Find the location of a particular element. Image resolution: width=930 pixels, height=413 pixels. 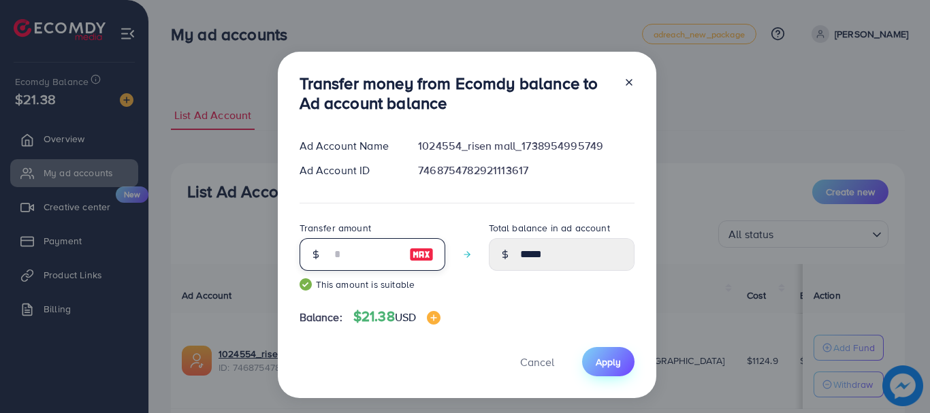

div: Ad Account ID is located at coordinates (348, 170).